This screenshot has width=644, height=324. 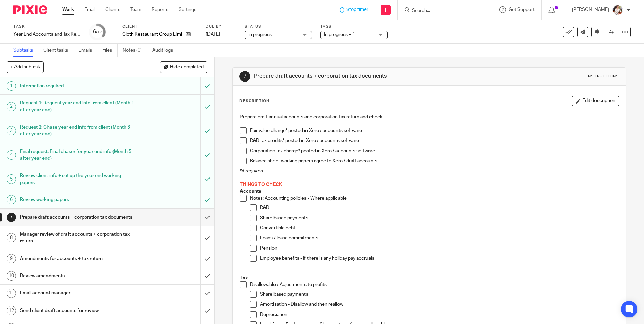 I want to click on a: Emails, so click(x=88, y=50).